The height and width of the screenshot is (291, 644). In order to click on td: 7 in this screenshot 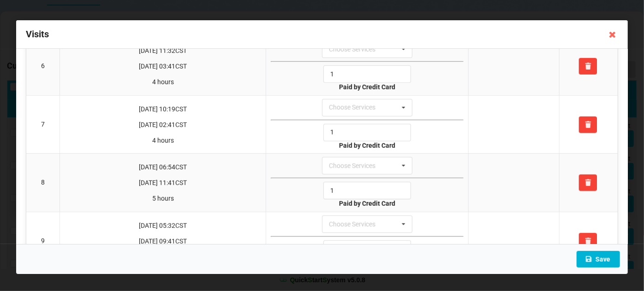, I will do `click(43, 125)`.